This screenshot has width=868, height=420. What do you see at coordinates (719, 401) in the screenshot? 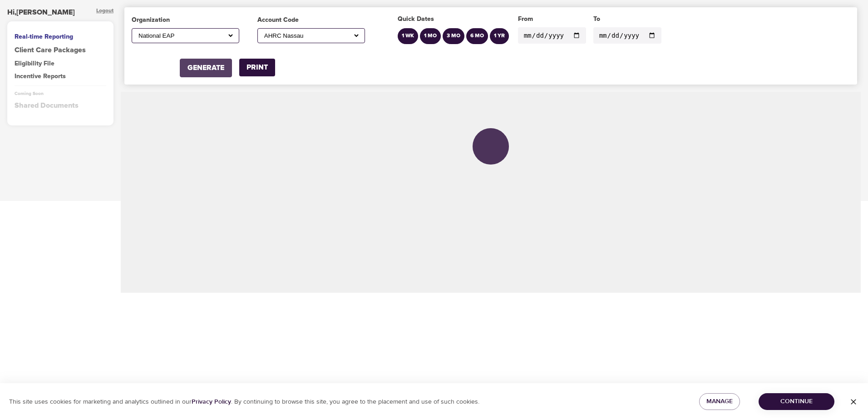
I see `button: Manage` at bounding box center [719, 401].